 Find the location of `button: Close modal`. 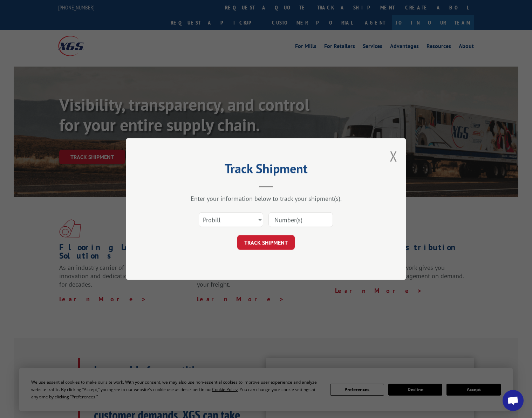

button: Close modal is located at coordinates (393, 156).